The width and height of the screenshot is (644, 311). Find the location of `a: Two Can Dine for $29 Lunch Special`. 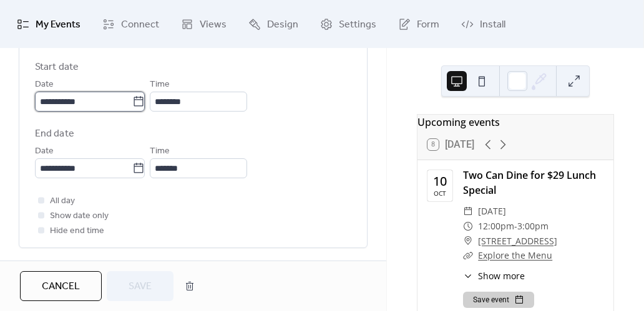

a: Two Can Dine for $29 Lunch Special is located at coordinates (529, 183).